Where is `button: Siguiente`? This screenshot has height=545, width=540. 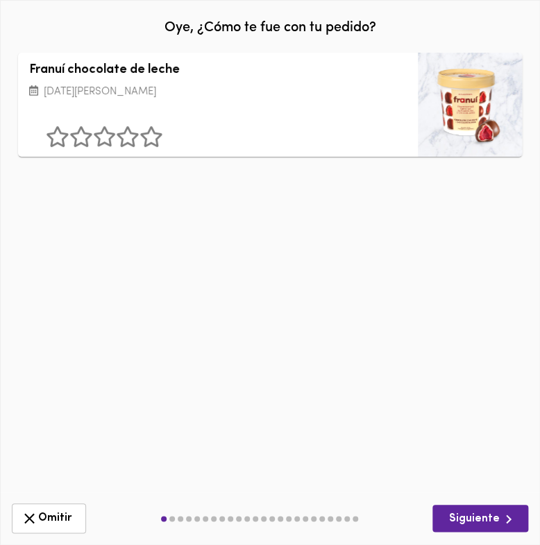
button: Siguiente is located at coordinates (480, 518).